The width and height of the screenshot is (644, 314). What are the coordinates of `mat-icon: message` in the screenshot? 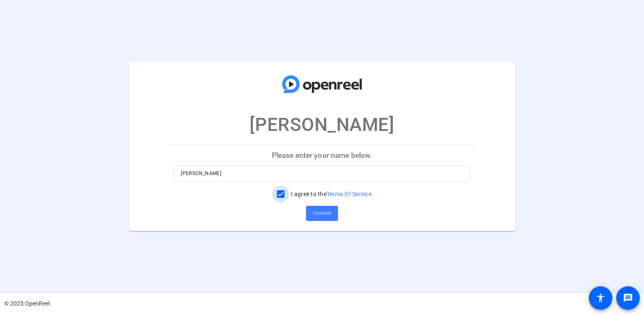 It's located at (628, 298).